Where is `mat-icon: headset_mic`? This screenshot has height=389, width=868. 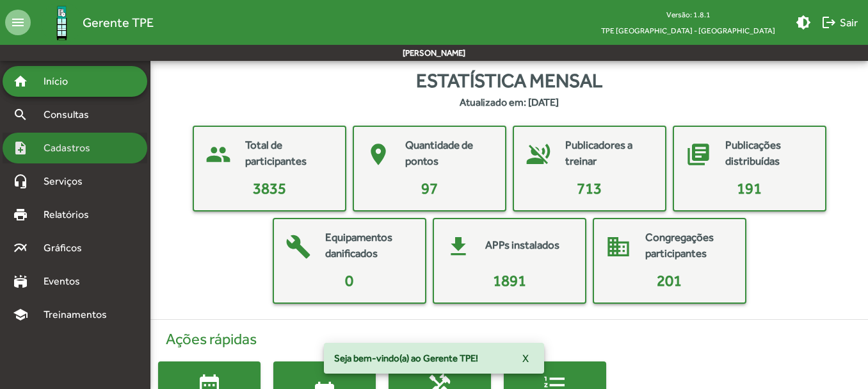 mat-icon: headset_mic is located at coordinates (21, 181).